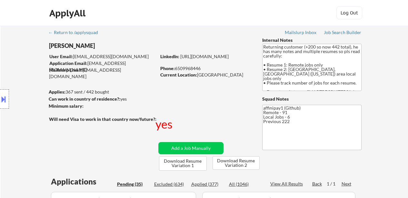  What do you see at coordinates (287, 184) in the screenshot?
I see `div: View All Results` at bounding box center [287, 184].